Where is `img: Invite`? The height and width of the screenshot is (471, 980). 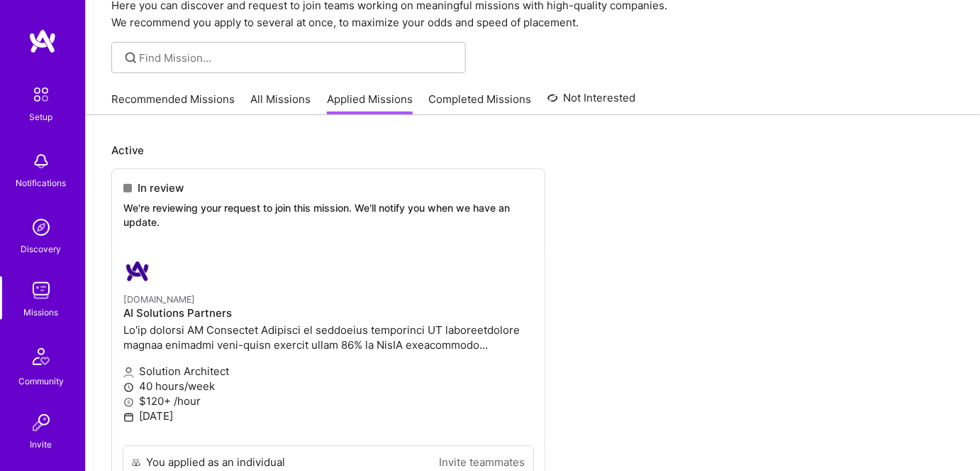 img: Invite is located at coordinates (41, 422).